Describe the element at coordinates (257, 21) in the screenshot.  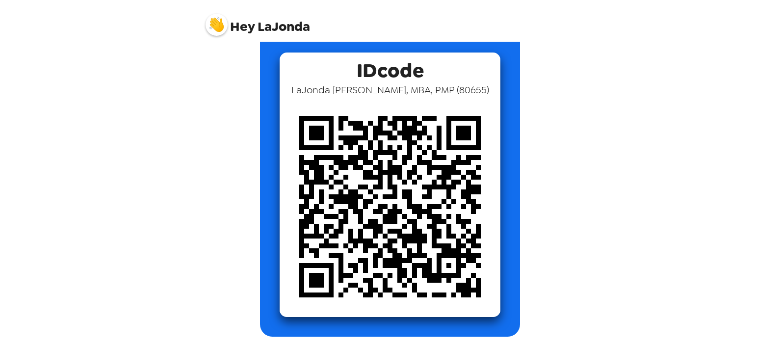
I see `span: LaJonda` at that location.